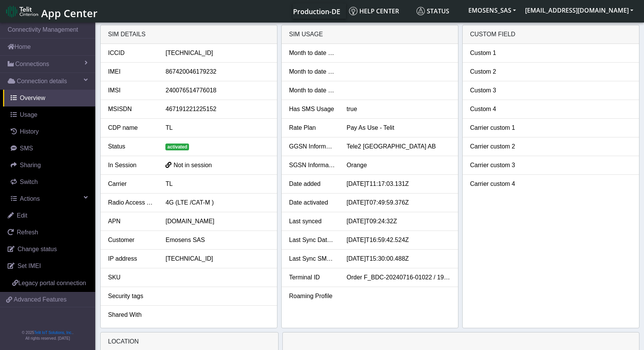 This screenshot has width=644, height=350. What do you see at coordinates (316, 11) in the screenshot?
I see `a: Your current platform instance` at bounding box center [316, 11].